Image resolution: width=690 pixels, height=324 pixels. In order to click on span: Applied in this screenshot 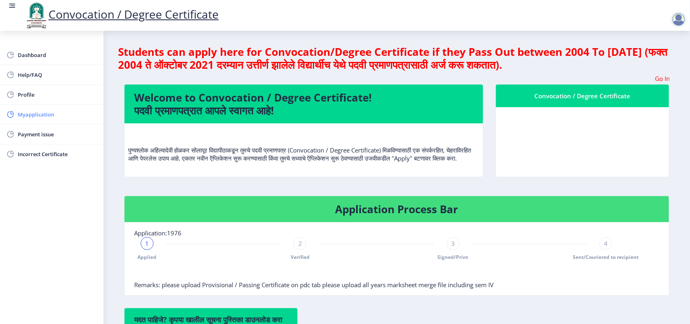, I will do `click(147, 257)`.